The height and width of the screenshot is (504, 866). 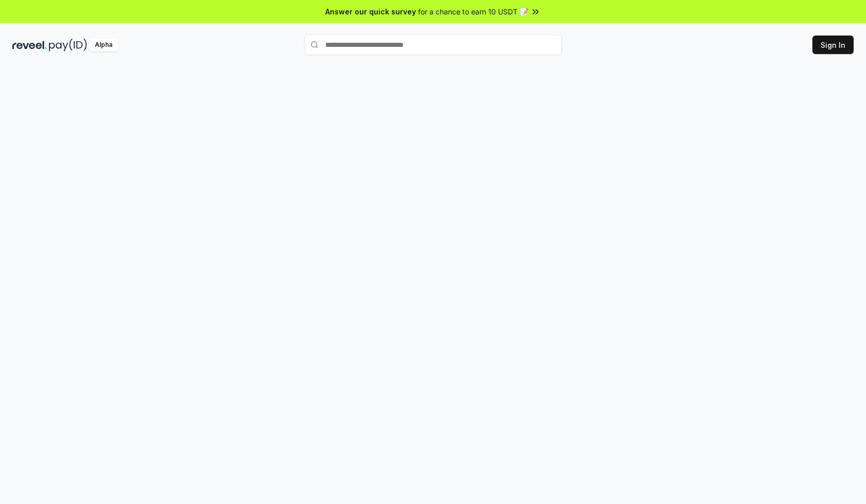 What do you see at coordinates (29, 45) in the screenshot?
I see `img: reveel_dark` at bounding box center [29, 45].